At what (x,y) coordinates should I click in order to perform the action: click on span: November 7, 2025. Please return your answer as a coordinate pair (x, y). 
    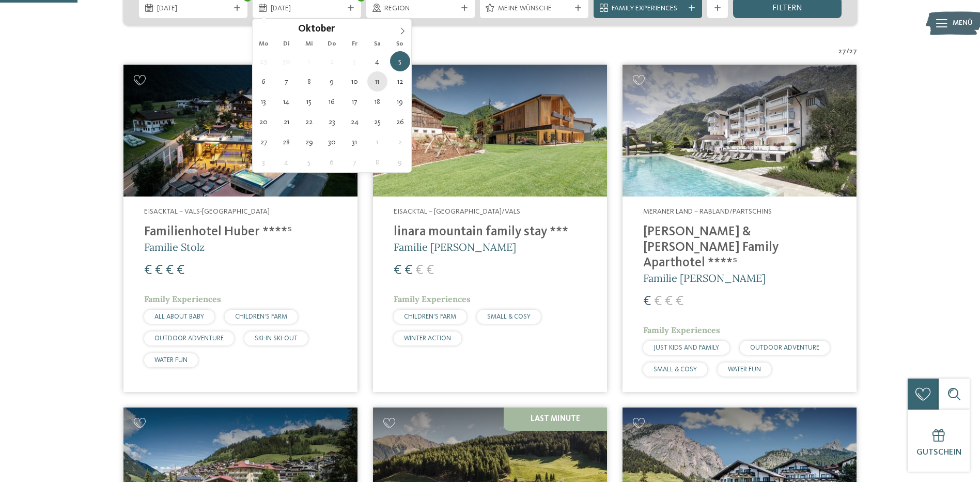
    Looking at the image, I should click on (354, 162).